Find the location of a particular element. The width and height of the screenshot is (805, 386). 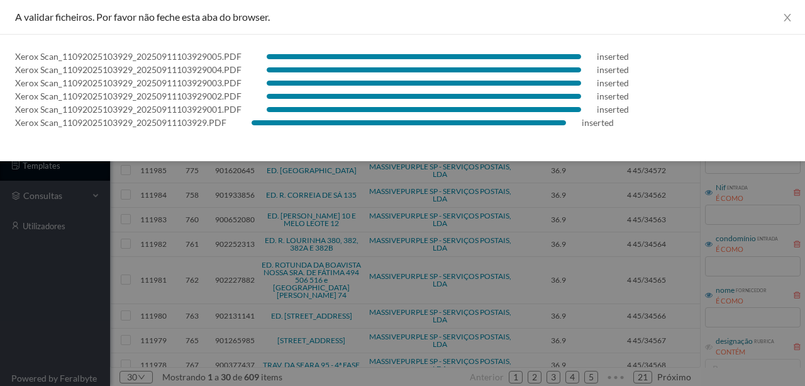

div: A validar ficheiros. Por favor não feche esta aba do browser. is located at coordinates (403, 17).